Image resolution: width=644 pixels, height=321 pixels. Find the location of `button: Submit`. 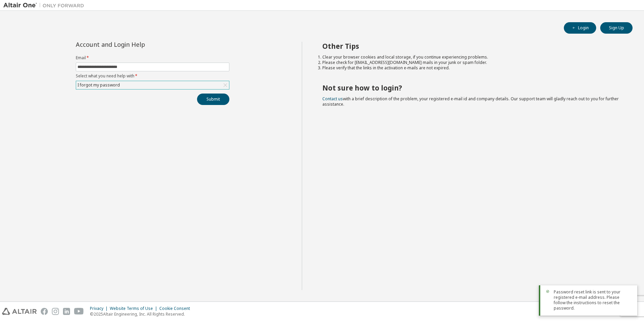

button: Submit is located at coordinates (213, 99).